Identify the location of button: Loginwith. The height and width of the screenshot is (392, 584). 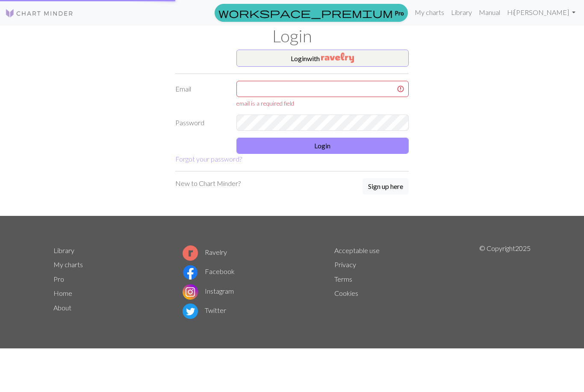
(323, 58).